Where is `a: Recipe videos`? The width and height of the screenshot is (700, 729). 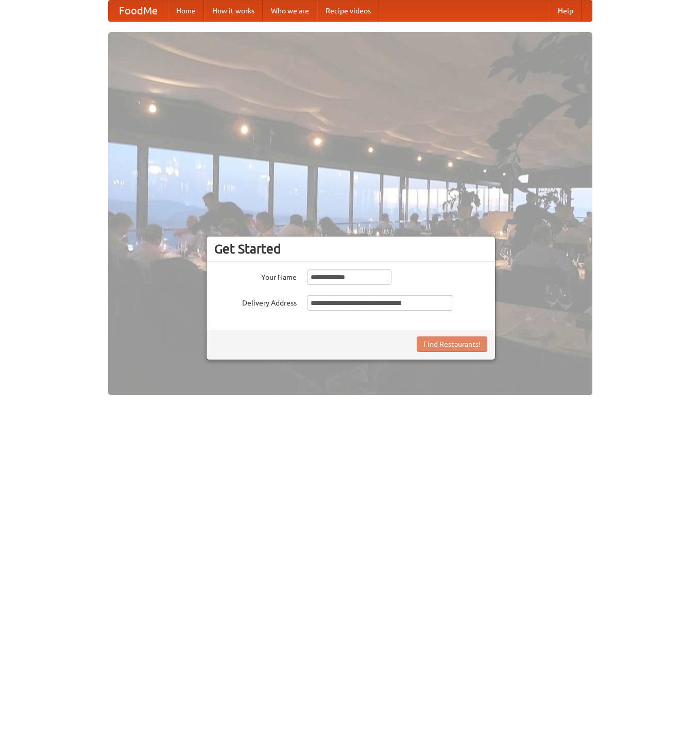
a: Recipe videos is located at coordinates (348, 11).